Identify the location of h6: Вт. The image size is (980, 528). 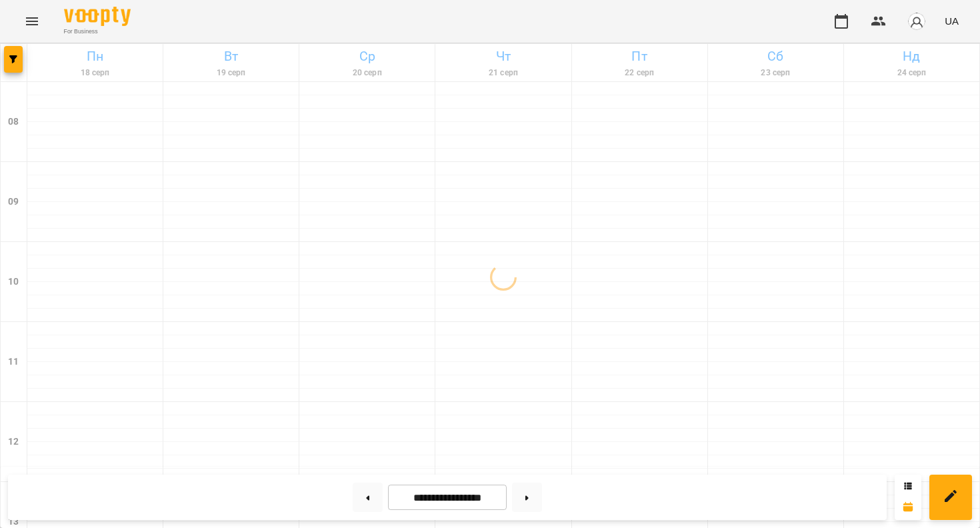
(231, 56).